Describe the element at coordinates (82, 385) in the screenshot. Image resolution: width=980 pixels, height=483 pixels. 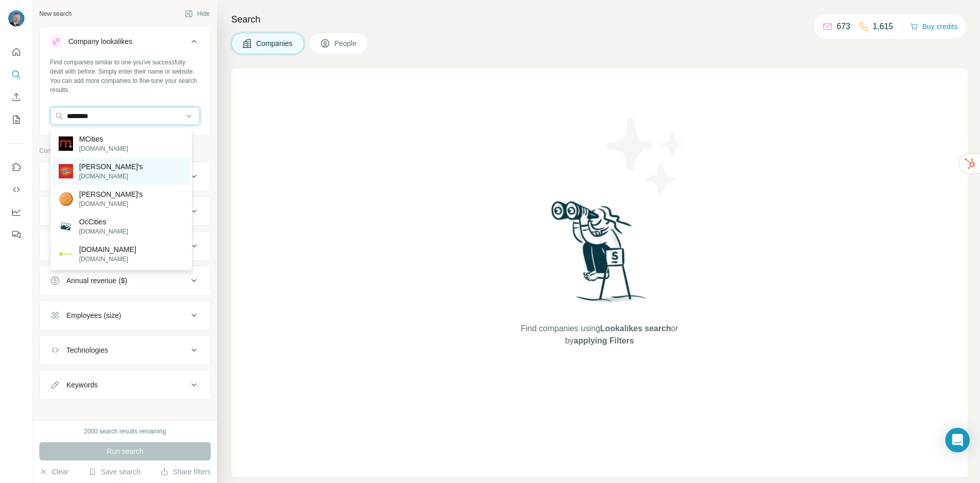
I see `div: Keywords` at that location.